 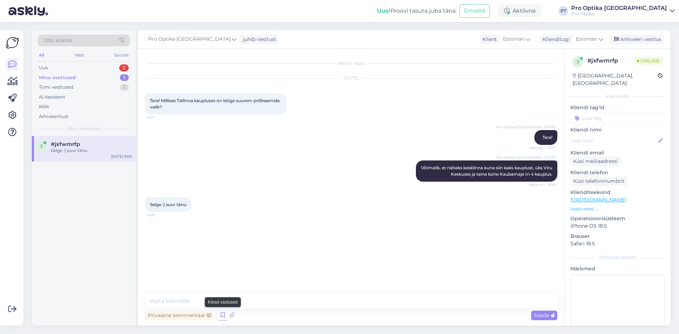 What do you see at coordinates (56, 87) in the screenshot?
I see `div: Tiimi vestlused` at bounding box center [56, 87].